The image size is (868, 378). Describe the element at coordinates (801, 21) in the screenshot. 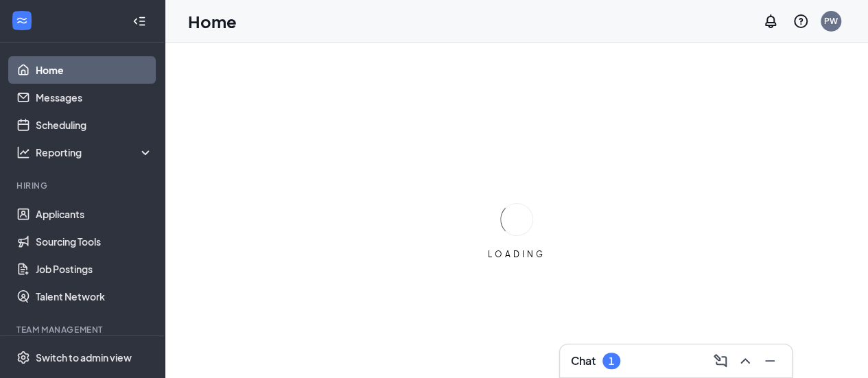

I see `svg: QuestionInfo` at that location.